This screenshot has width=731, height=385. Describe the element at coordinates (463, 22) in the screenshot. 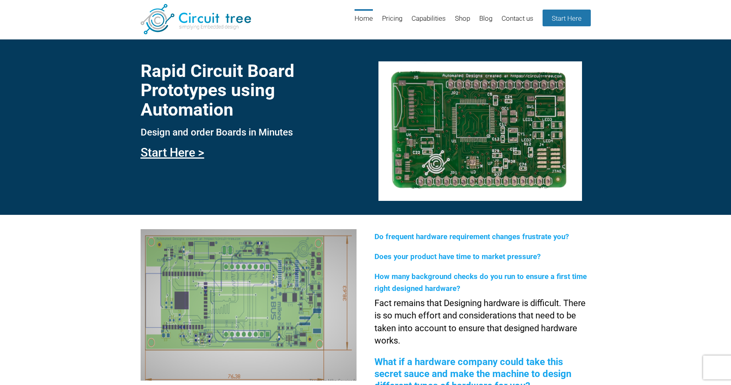

I see `a: Shop` at that location.